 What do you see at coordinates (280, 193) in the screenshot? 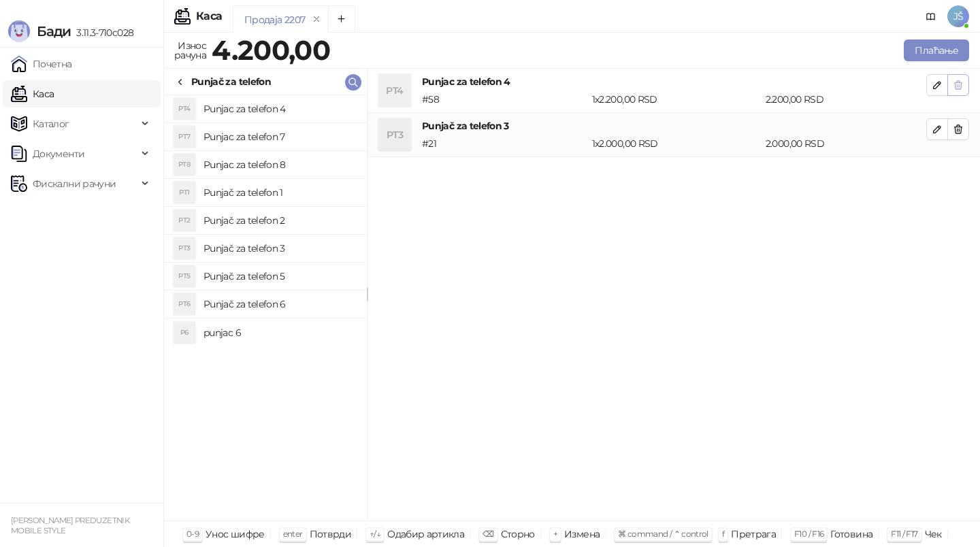
I see `h4: Punjač za telefon 1` at bounding box center [280, 193].